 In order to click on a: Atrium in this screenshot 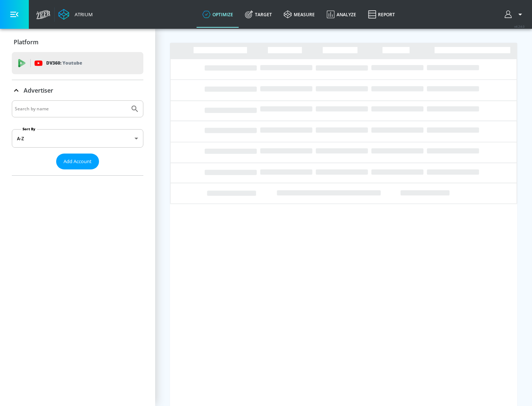, I will do `click(75, 15)`.